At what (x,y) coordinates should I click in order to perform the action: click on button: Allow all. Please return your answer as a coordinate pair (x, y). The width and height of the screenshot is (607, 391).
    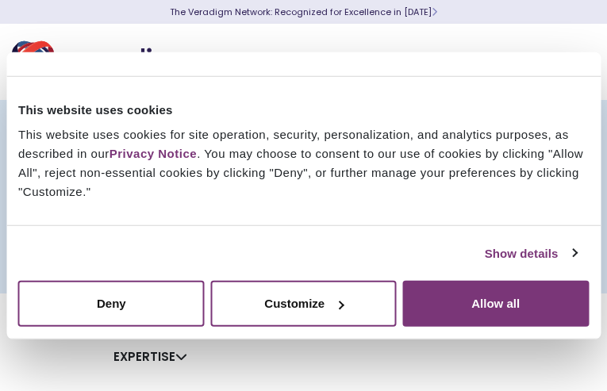
    Looking at the image, I should click on (495, 304).